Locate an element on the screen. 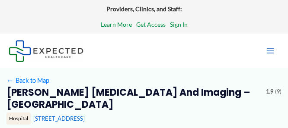  div: Hospital is located at coordinates (19, 119).